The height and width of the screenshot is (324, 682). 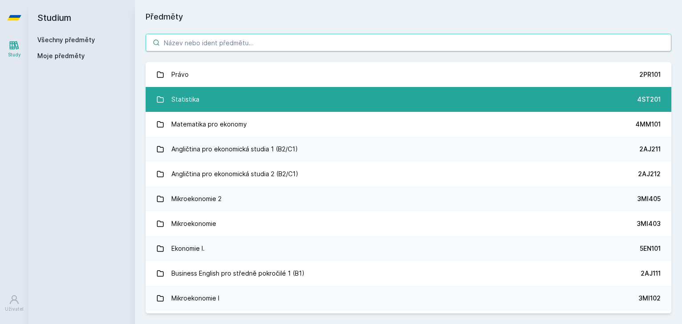 I want to click on a: Mikroekonomie 2 3MI405, so click(x=409, y=199).